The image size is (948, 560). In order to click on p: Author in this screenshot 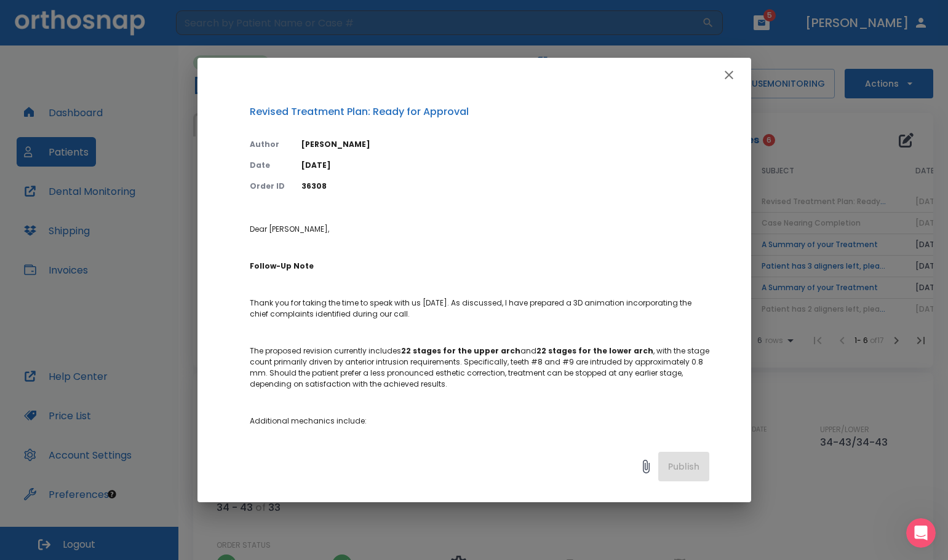, I will do `click(268, 145)`.